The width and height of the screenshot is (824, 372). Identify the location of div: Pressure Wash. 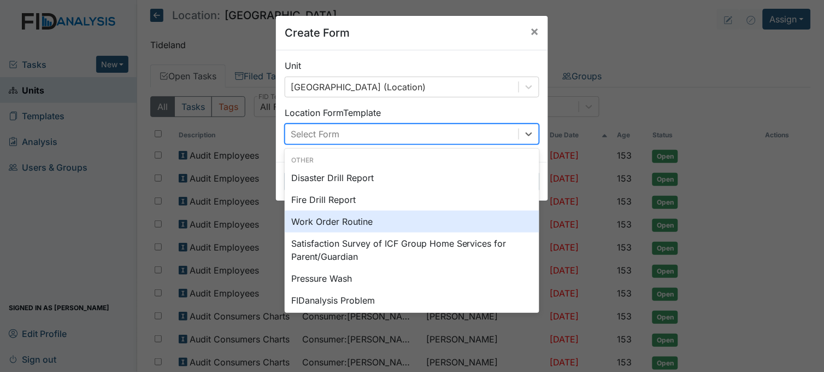
(412, 278).